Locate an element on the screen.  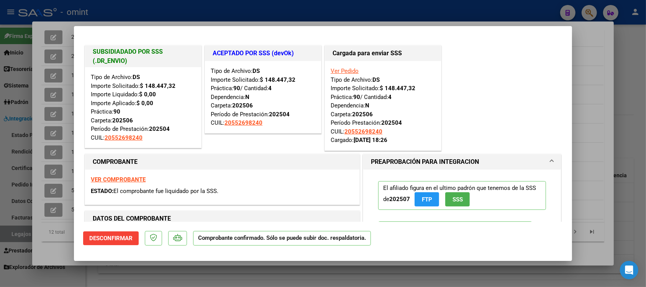
p: El afiliado figura en el ultimo padrón que tenemos de la SSS de is located at coordinates (462, 195).